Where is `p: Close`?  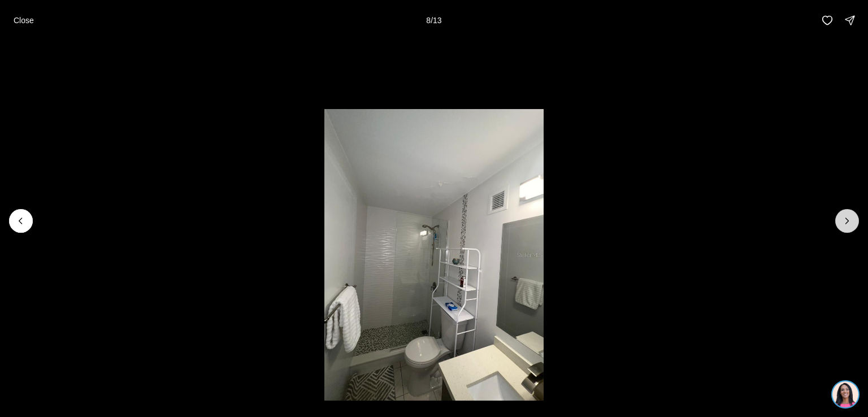 p: Close is located at coordinates (24, 20).